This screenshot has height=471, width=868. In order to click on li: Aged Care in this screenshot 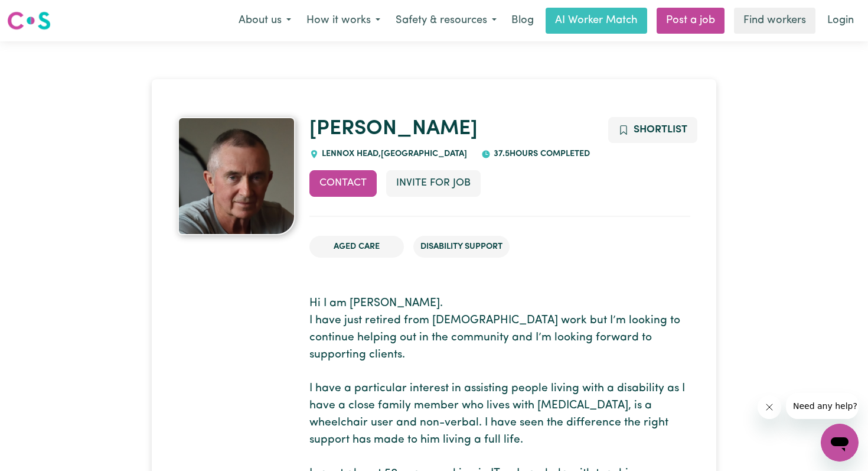, I will do `click(356, 247)`.